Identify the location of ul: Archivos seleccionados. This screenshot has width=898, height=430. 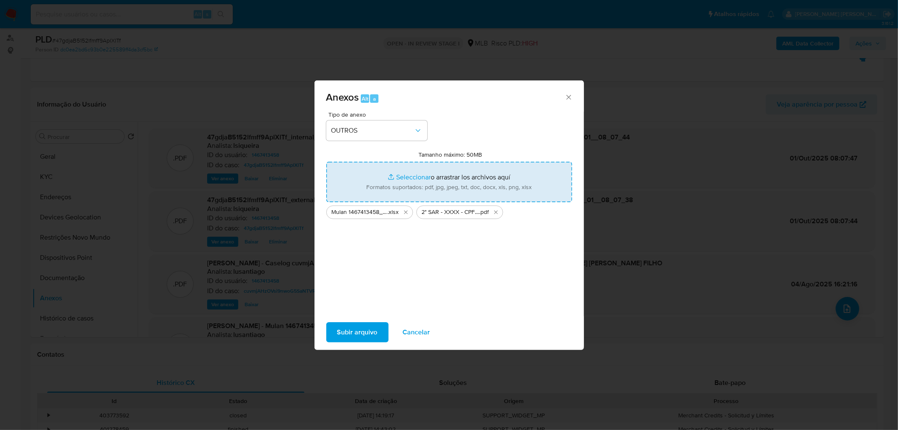
(449, 211).